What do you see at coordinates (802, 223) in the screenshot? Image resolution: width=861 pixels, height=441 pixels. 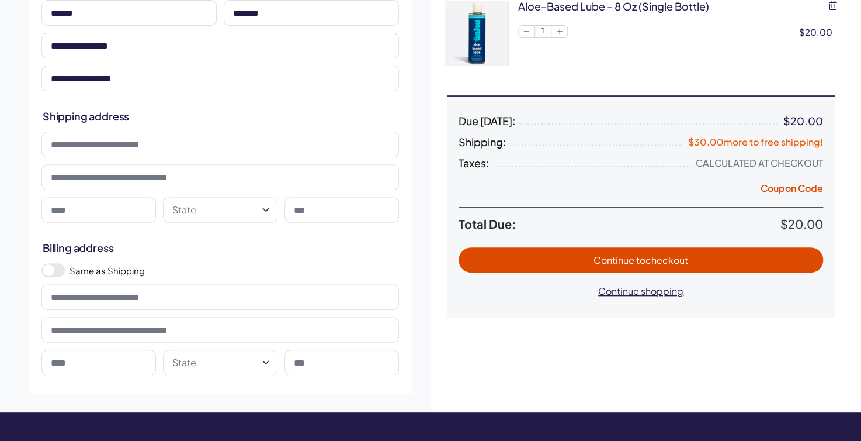 I see `span: $20.00` at bounding box center [802, 223].